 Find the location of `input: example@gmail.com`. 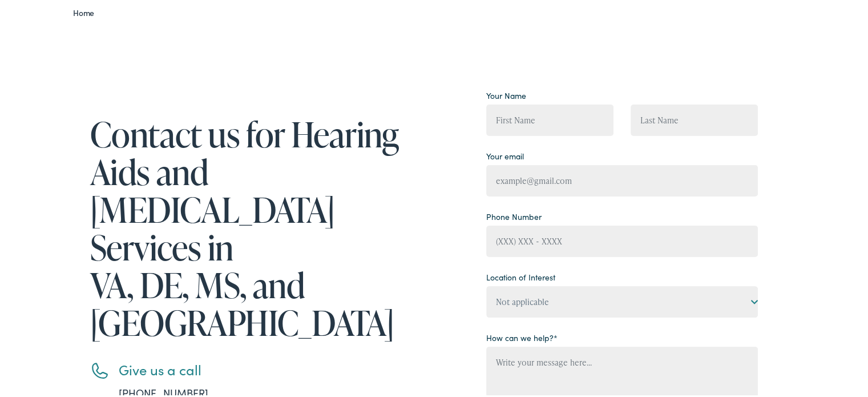

input: example@gmail.com is located at coordinates (622, 178).